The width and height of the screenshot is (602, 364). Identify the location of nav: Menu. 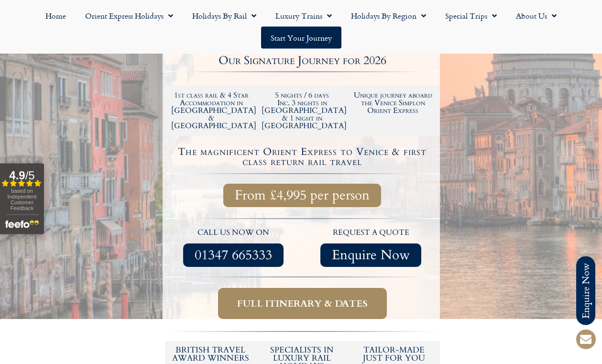
(301, 27).